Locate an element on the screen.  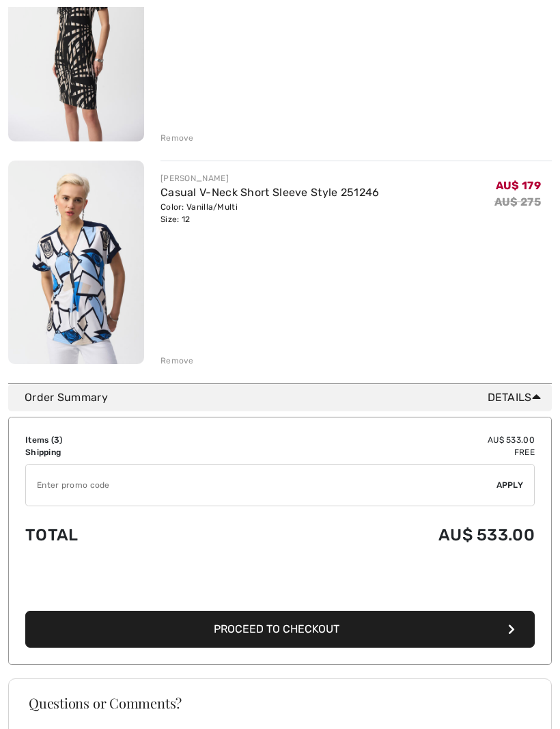
img: Casual V-Neck Short Sleeve Style 251246 is located at coordinates (76, 263).